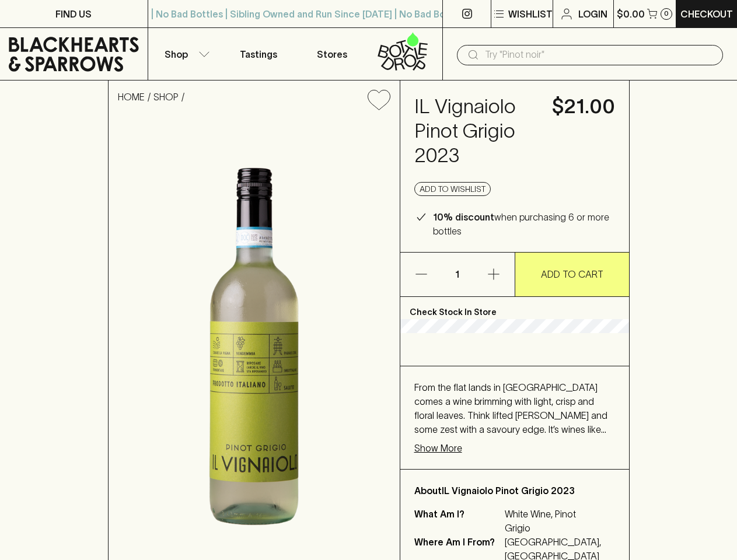 The width and height of the screenshot is (737, 560). Describe the element at coordinates (132, 97) in the screenshot. I see `a: HOME` at that location.